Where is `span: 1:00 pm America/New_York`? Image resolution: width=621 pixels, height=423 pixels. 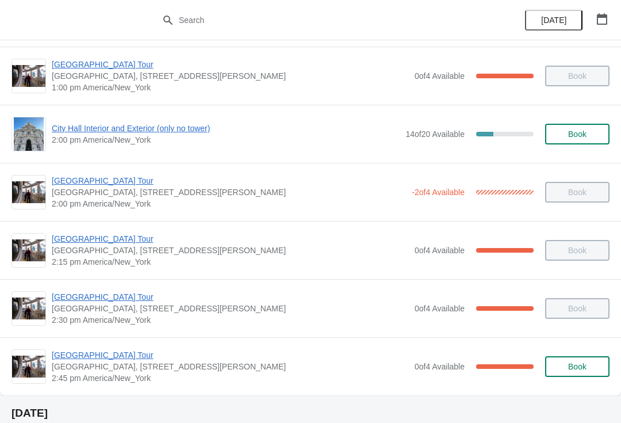 span: 1:00 pm America/New_York is located at coordinates (230, 87).